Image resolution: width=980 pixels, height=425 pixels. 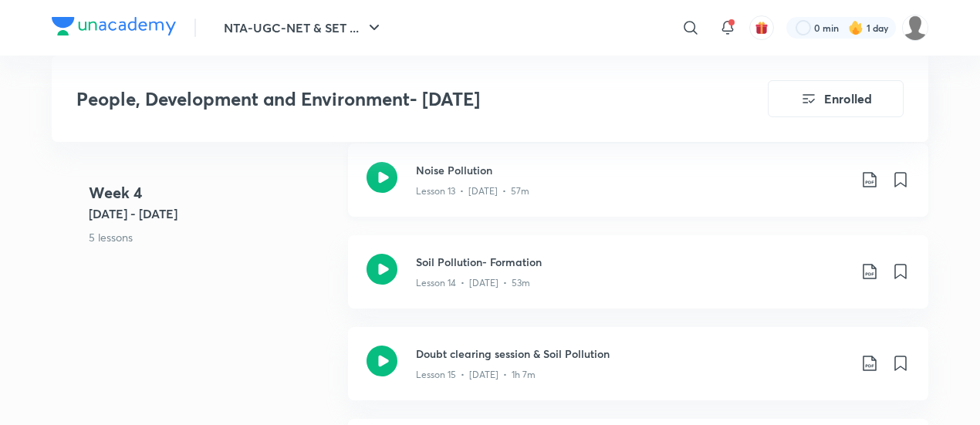 What do you see at coordinates (915, 28) in the screenshot?
I see `img: Baani khurana` at bounding box center [915, 28].